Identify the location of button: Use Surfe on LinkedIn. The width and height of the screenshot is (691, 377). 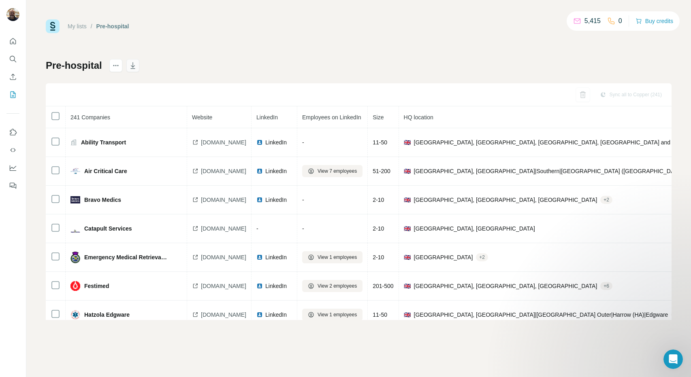
(13, 132).